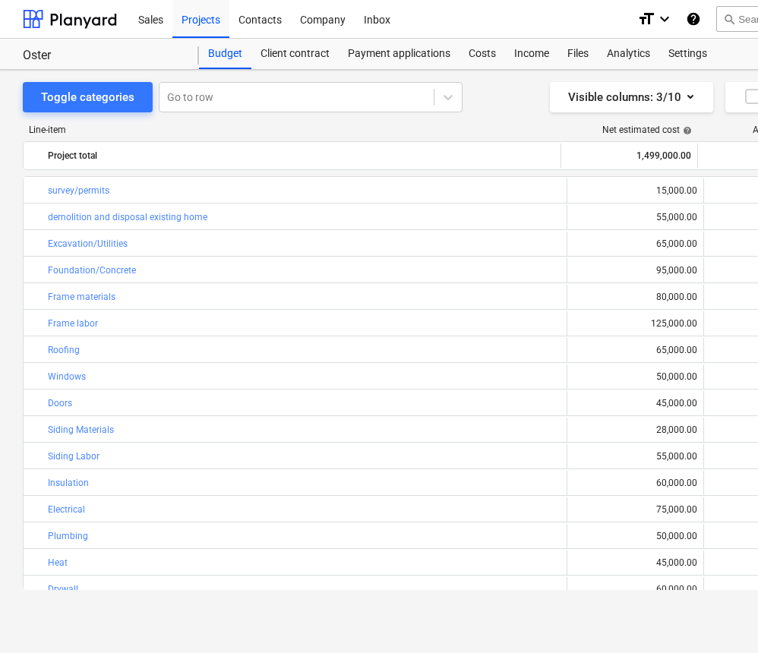  Describe the element at coordinates (295, 54) in the screenshot. I see `a: Client contract` at that location.